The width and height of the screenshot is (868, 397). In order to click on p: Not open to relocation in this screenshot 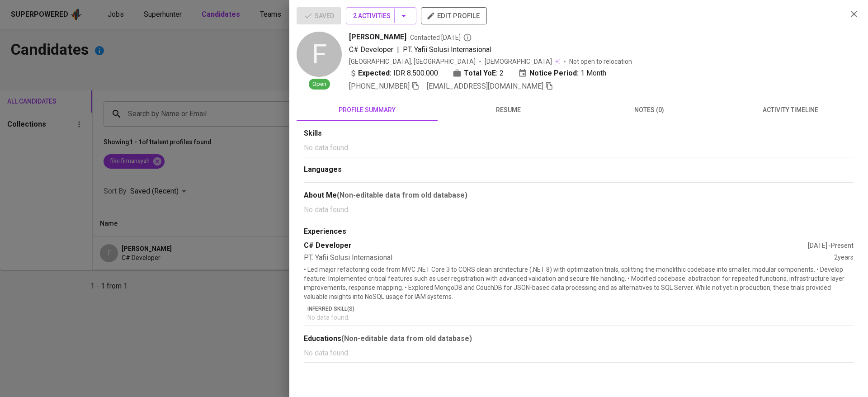, I will do `click(600, 61)`.